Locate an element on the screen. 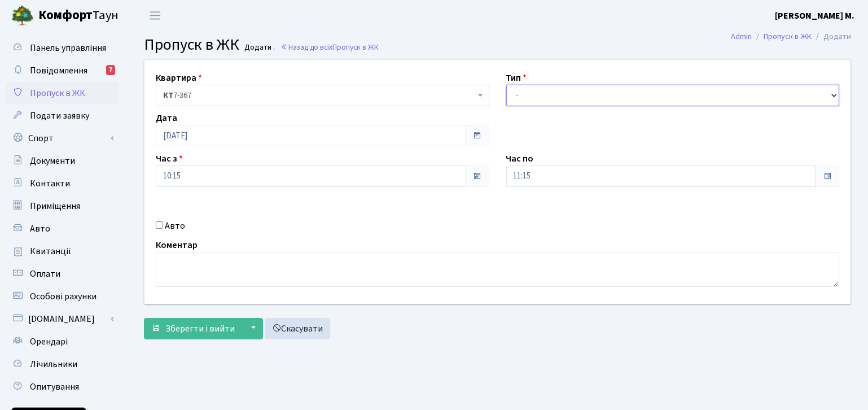 The image size is (868, 410). span: Документи is located at coordinates (52, 161).